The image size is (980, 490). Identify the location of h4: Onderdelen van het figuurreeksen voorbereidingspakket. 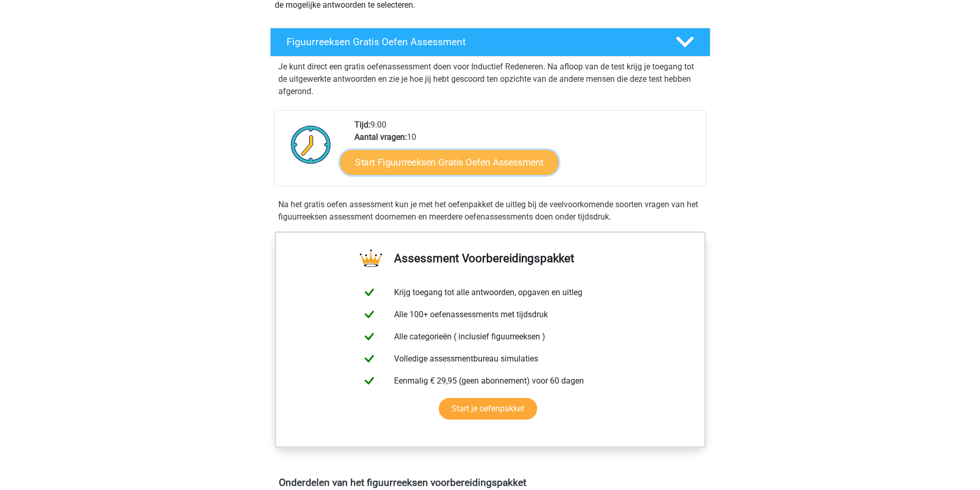
(490, 483).